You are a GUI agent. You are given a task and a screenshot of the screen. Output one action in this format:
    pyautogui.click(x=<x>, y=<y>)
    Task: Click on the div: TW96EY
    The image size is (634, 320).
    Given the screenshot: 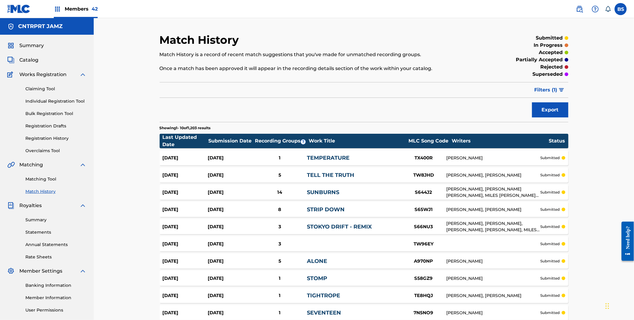 What is the action you would take?
    pyautogui.click(x=423, y=244)
    